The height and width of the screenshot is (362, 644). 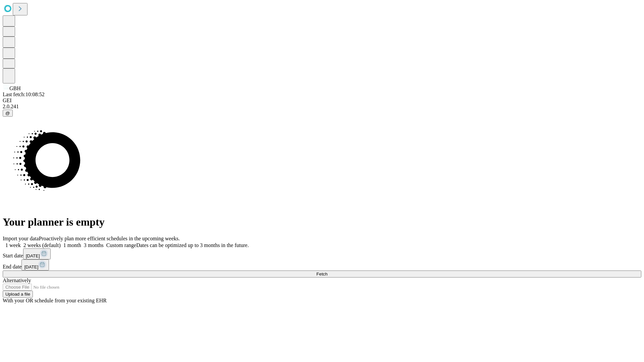 What do you see at coordinates (18, 294) in the screenshot?
I see `button: Upload a file` at bounding box center [18, 294].